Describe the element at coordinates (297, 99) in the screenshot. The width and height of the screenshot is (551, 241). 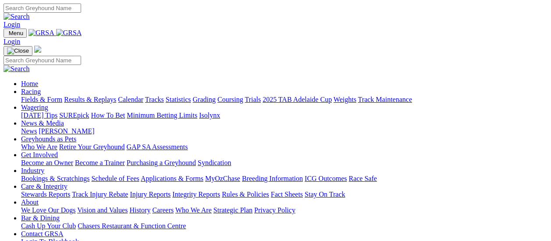
I see `a: 2025 TAB Adelaide Cup` at that location.